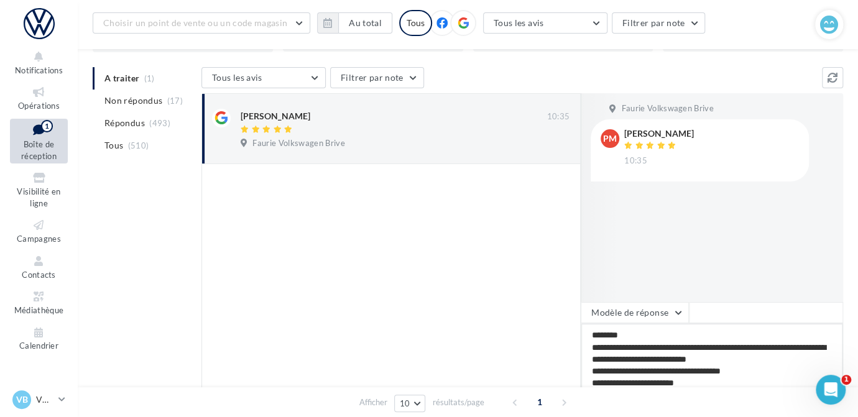  Describe the element at coordinates (39, 239) in the screenshot. I see `span: Campagnes` at that location.